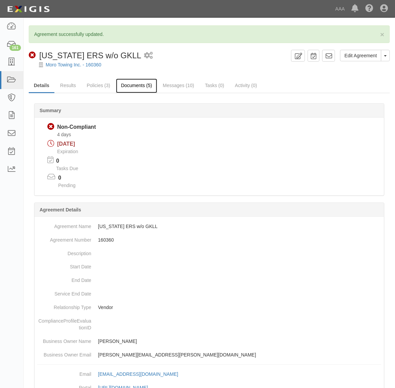  Describe the element at coordinates (67, 185) in the screenshot. I see `span: Pending` at that location.